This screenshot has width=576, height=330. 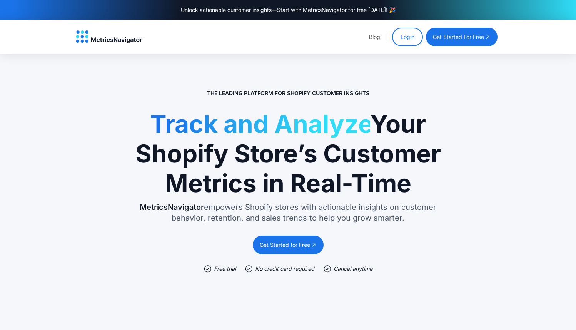 I want to click on a: Login, so click(x=408, y=37).